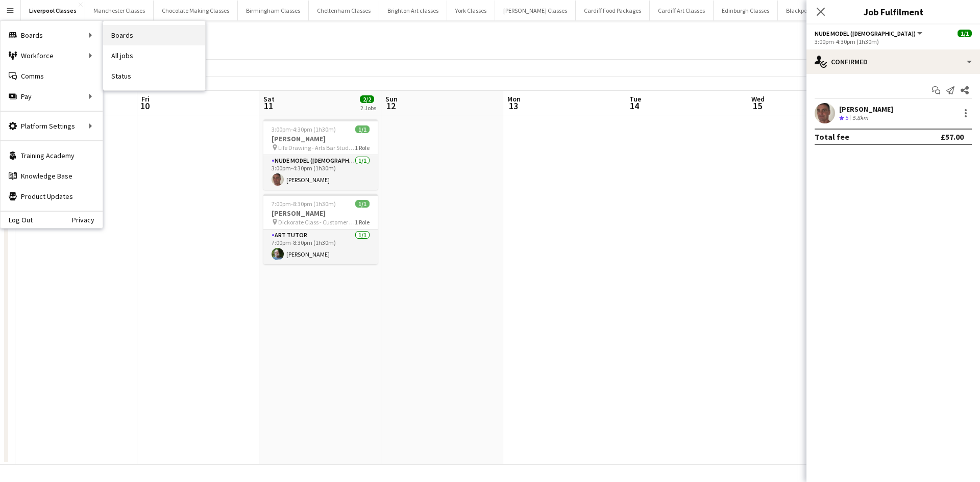  What do you see at coordinates (52, 196) in the screenshot?
I see `a: Product Updates` at bounding box center [52, 196].